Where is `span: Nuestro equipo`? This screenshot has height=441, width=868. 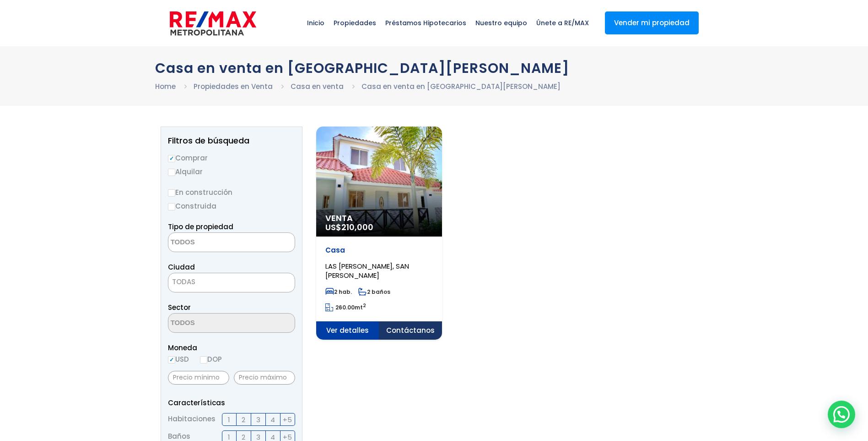
span: Nuestro equipo is located at coordinates (501, 23).